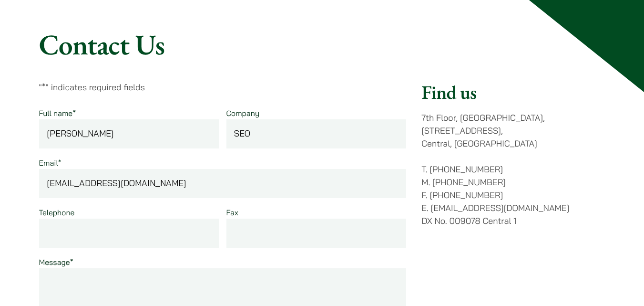 The width and height of the screenshot is (644, 306). Describe the element at coordinates (57, 212) in the screenshot. I see `label: Telephone` at that location.